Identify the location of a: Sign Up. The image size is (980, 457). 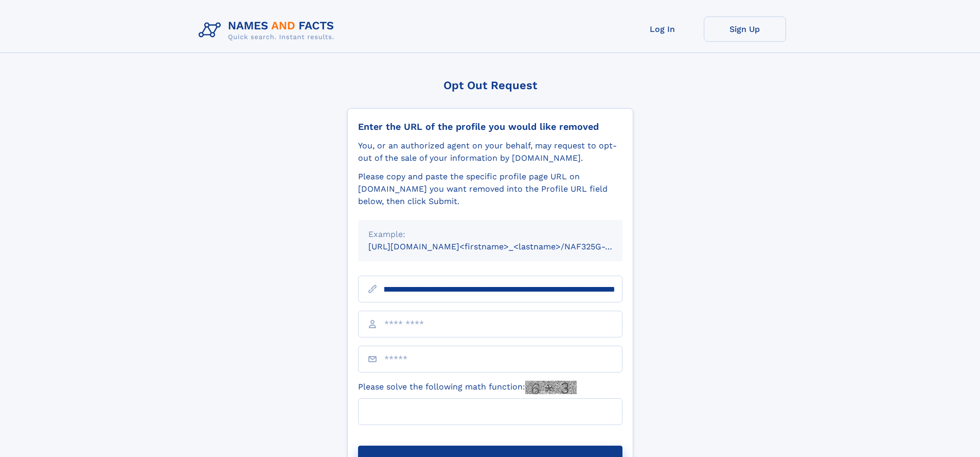
(745, 29).